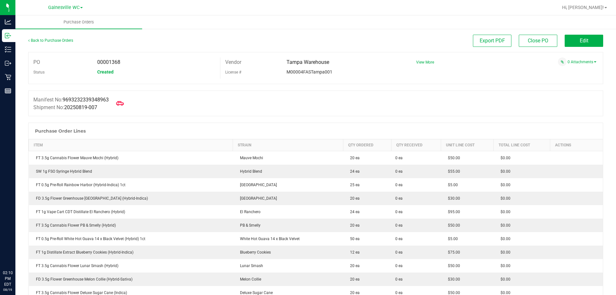 This screenshot has width=616, height=295. What do you see at coordinates (8, 36) in the screenshot?
I see `inline-svg: Inbound` at bounding box center [8, 36].